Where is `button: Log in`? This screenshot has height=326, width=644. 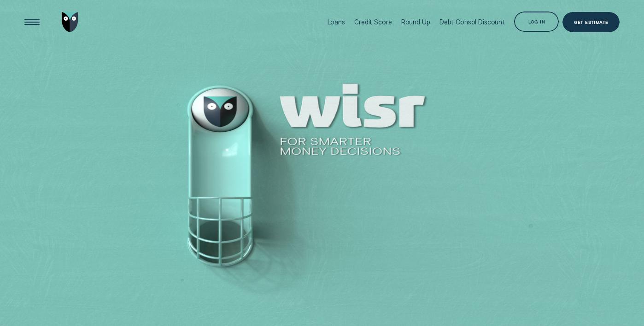
button: Log in is located at coordinates (536, 22).